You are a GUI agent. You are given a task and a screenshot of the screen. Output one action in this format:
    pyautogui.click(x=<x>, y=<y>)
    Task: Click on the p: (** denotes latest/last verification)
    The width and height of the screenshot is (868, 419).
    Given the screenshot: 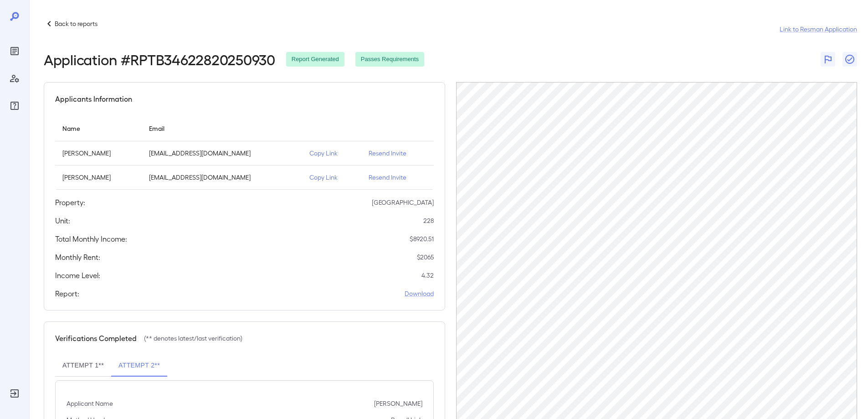 What is the action you would take?
    pyautogui.click(x=193, y=338)
    